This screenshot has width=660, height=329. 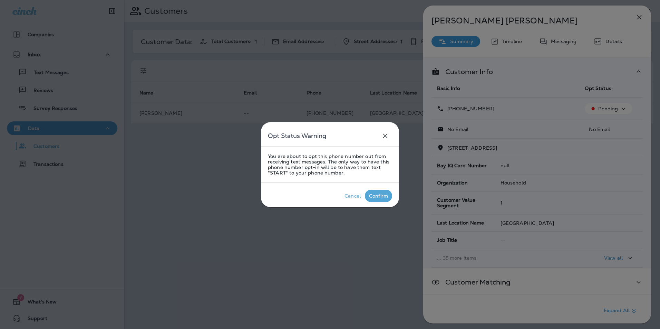 I want to click on h5: Opt Status Warning, so click(x=297, y=136).